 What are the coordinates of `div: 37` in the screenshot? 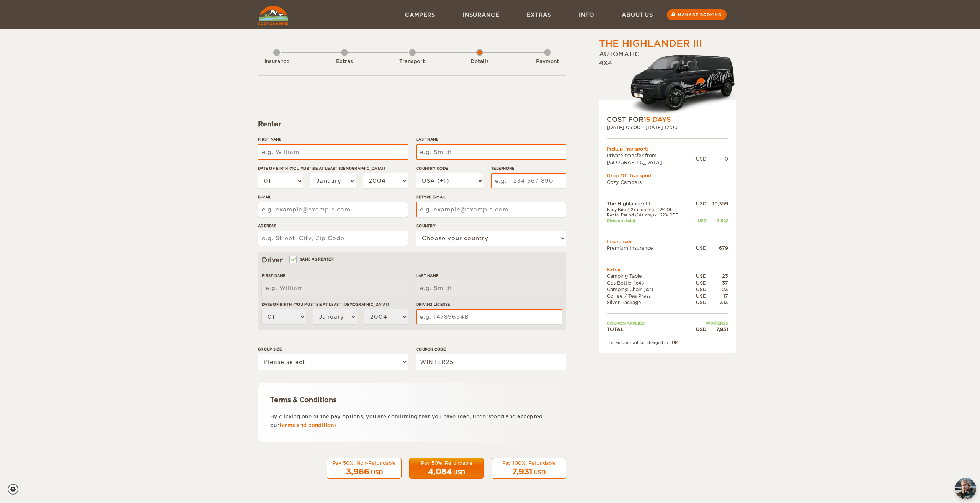 It's located at (717, 283).